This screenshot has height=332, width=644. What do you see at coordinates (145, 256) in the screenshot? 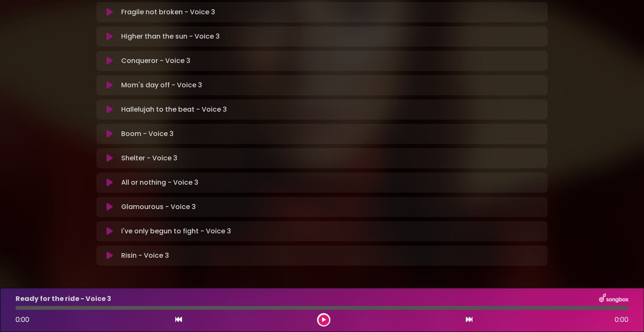
I see `p: Risin - Voice 3` at bounding box center [145, 256].